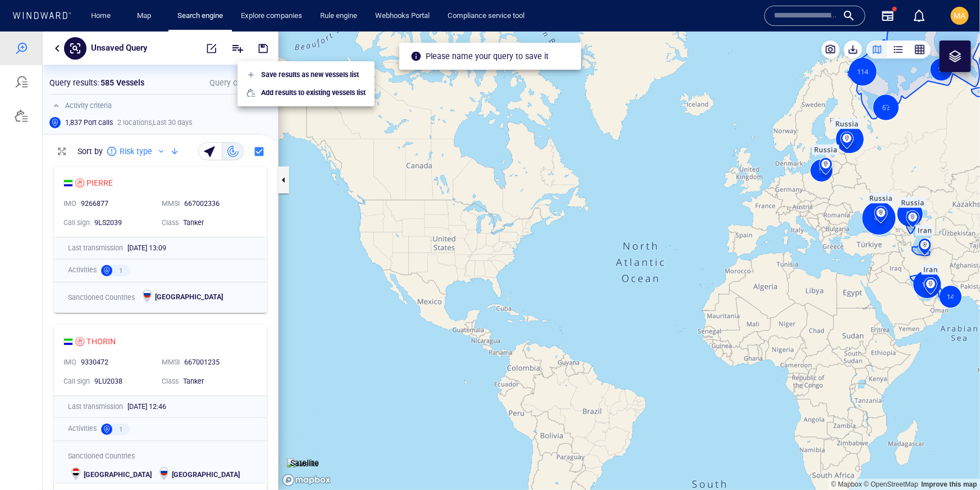 The width and height of the screenshot is (980, 490). What do you see at coordinates (402, 16) in the screenshot?
I see `button: Webhooks Portal` at bounding box center [402, 16].